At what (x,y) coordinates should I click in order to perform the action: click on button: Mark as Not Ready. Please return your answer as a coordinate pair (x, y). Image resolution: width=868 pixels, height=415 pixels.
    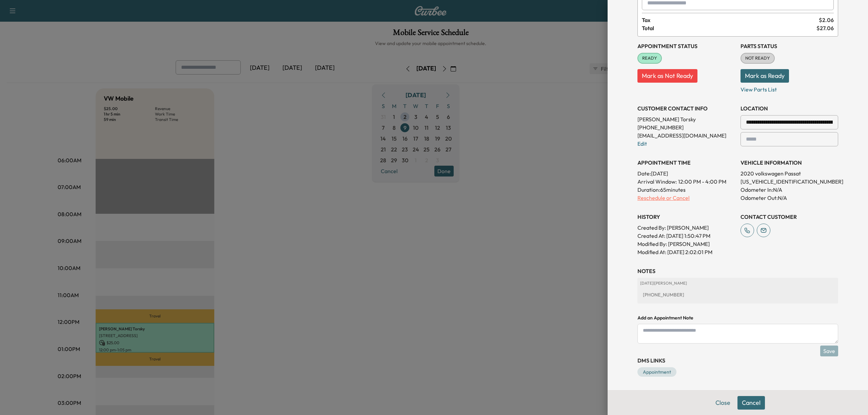
    Looking at the image, I should click on (667, 76).